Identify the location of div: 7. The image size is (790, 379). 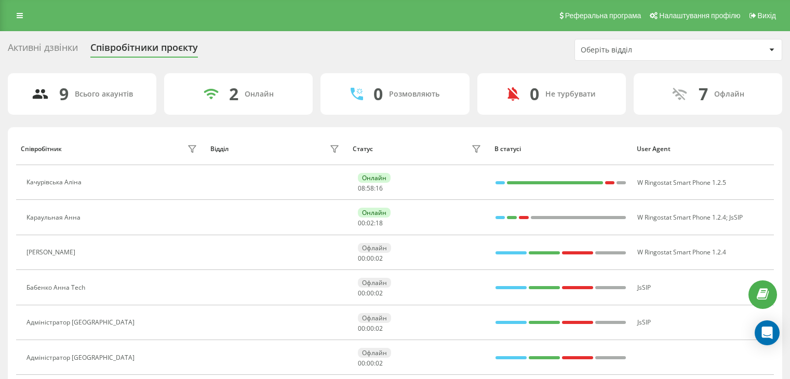
(703, 94).